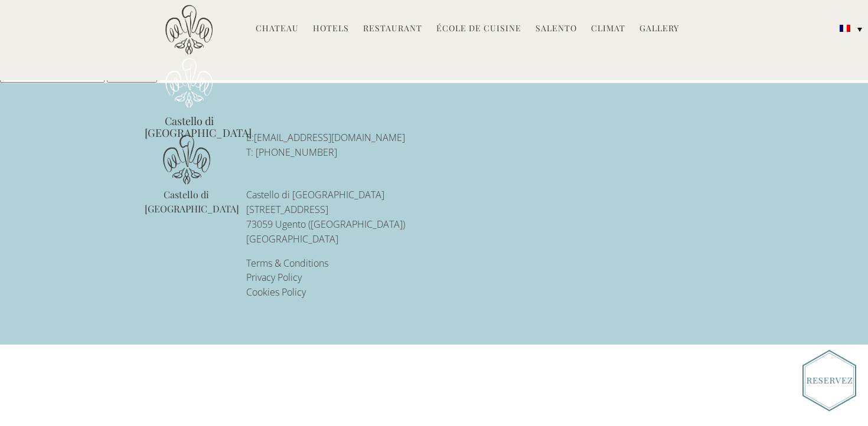 Image resolution: width=868 pixels, height=426 pixels. Describe the element at coordinates (276, 29) in the screenshot. I see `a: Chateau` at that location.